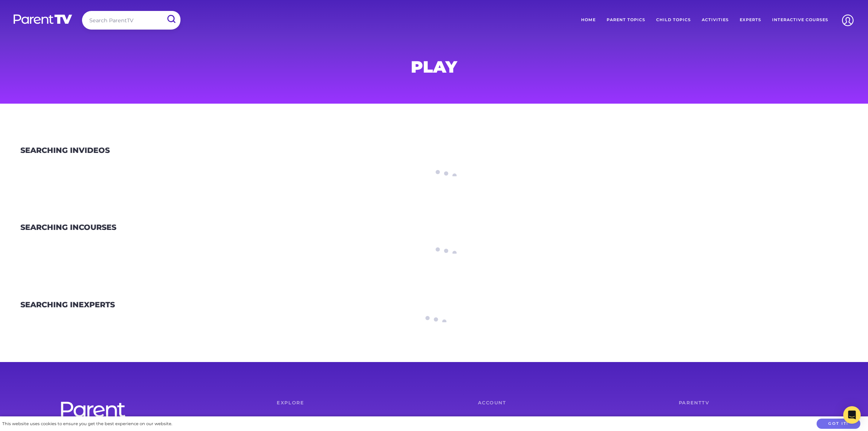 The height and width of the screenshot is (431, 868). I want to click on a: Parent Topics, so click(626, 20).